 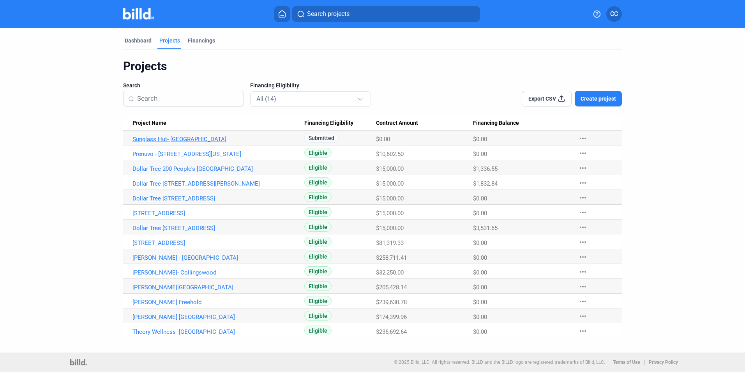 I want to click on button: Export CSV, so click(x=546, y=99).